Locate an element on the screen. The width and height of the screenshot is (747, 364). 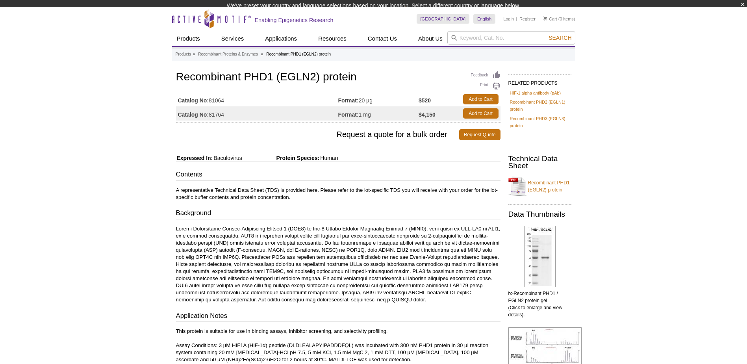
strong: $520 is located at coordinates (425, 100).